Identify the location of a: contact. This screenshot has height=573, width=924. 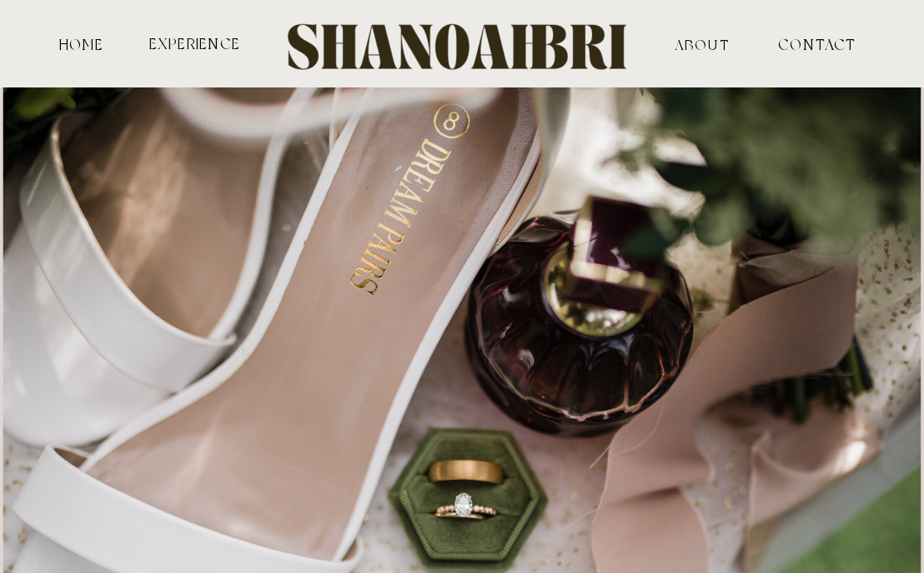
(804, 43).